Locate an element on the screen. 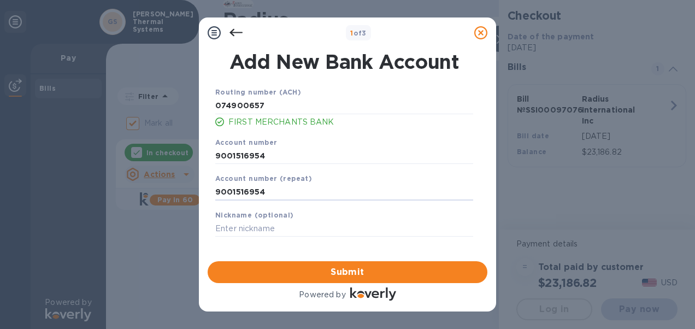 This screenshot has width=695, height=329. input: Enter nickname is located at coordinates (344, 229).